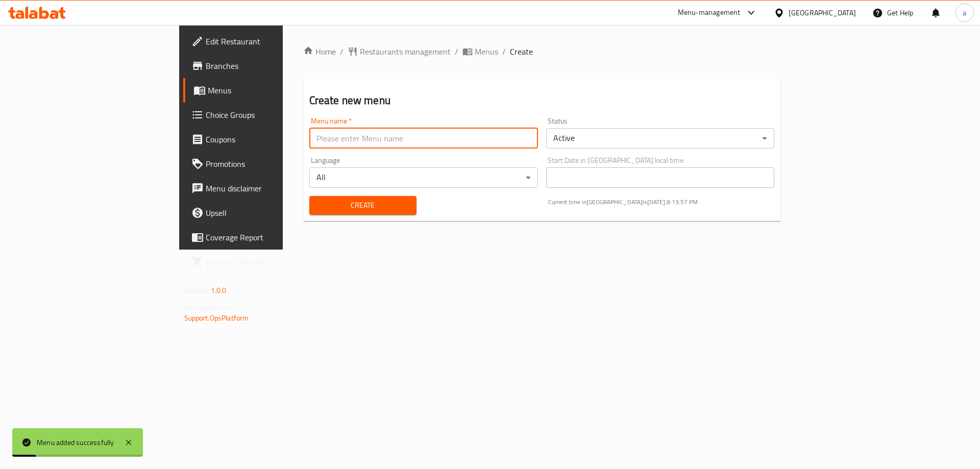  Describe the element at coordinates (424, 178) in the screenshot. I see `div: All` at that location.